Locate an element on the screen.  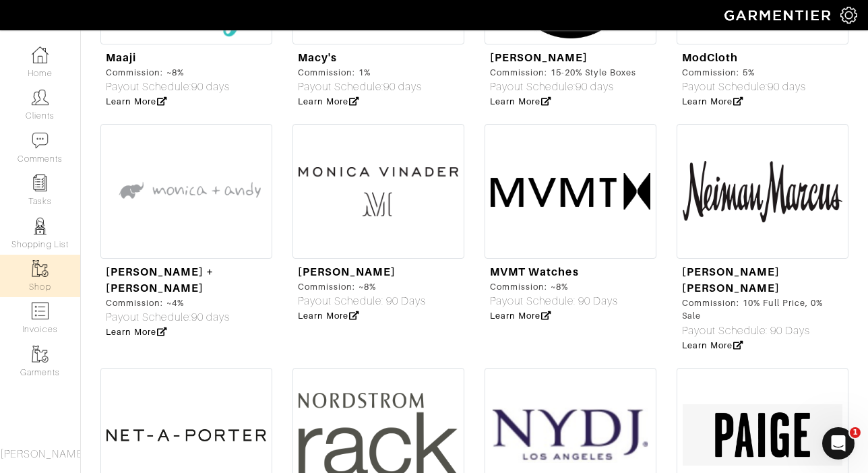
a: ModCloth is located at coordinates (710, 57).